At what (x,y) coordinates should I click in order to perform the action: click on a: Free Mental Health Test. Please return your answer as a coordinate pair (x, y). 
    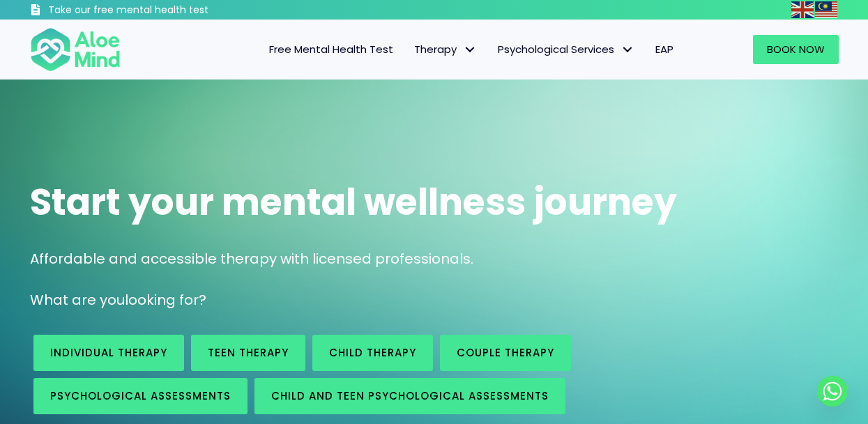
    Looking at the image, I should click on (331, 49).